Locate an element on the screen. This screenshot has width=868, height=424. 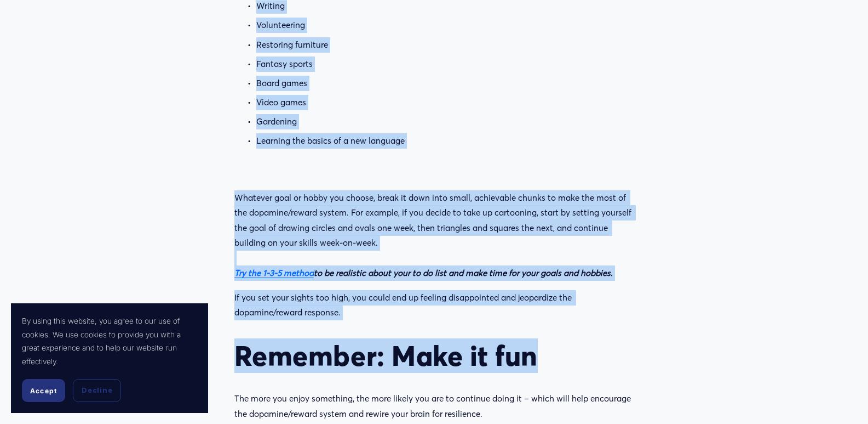
p: Gardening is located at coordinates (445, 122).